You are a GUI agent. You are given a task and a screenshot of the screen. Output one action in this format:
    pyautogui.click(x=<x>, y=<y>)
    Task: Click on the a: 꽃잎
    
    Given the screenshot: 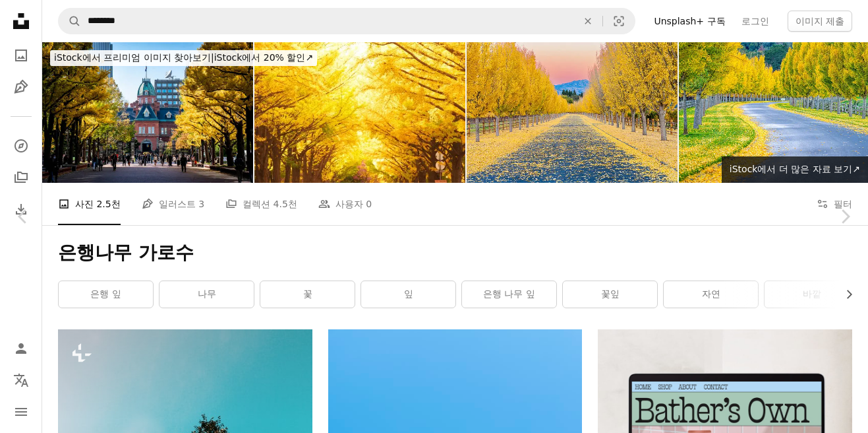 What is the action you would take?
    pyautogui.click(x=609, y=295)
    